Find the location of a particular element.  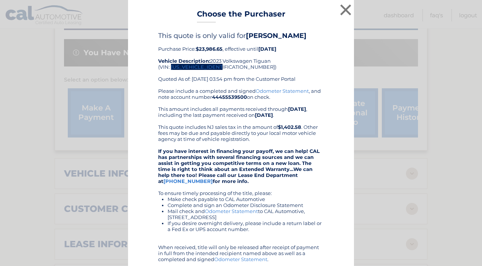

b: $1,402.58 is located at coordinates (289, 127).